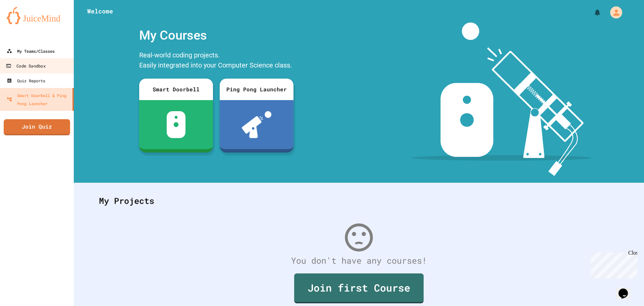  I want to click on img: logo-orange.svg, so click(37, 15).